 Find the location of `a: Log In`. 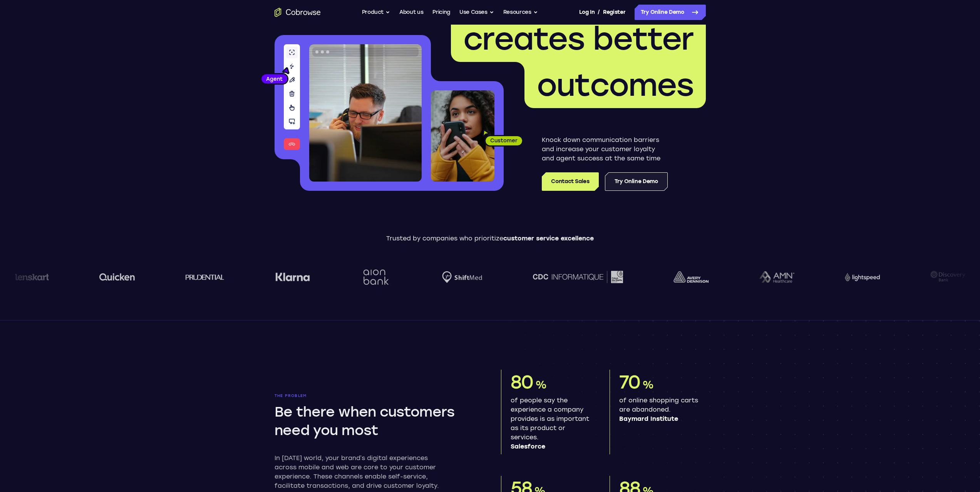

a: Log In is located at coordinates (587, 13).